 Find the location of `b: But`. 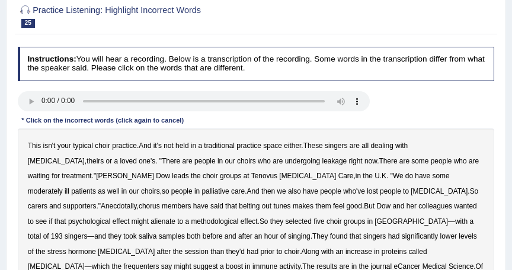

b: But is located at coordinates (369, 206).